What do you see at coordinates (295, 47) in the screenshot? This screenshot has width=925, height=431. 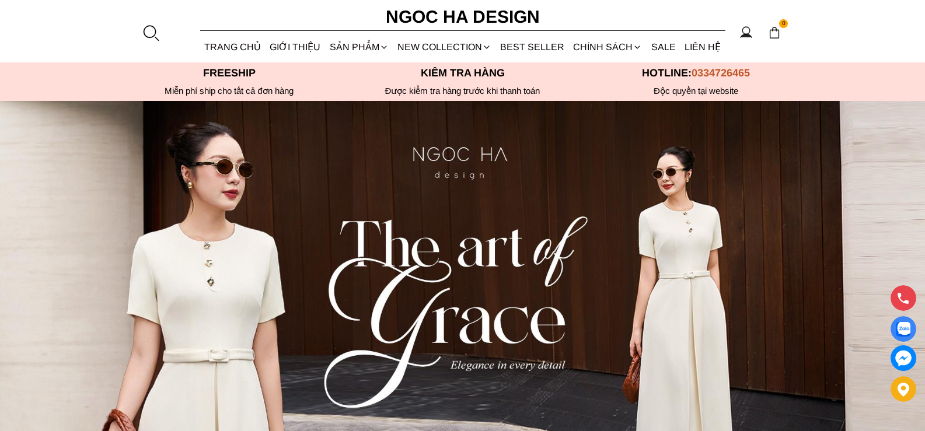 I see `a: GIỚI THIỆU` at bounding box center [295, 47].